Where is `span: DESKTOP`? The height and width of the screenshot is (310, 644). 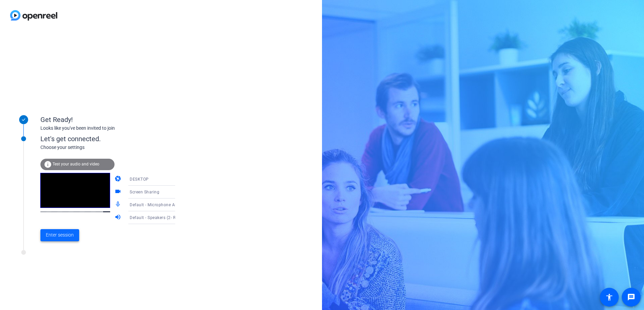 span: DESKTOP is located at coordinates (139, 179).